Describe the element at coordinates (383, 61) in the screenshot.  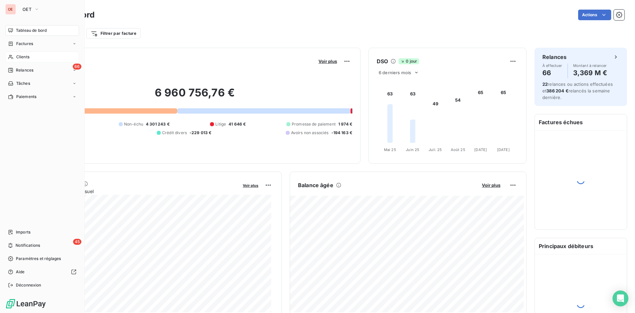
I see `h6: DSO` at that location.